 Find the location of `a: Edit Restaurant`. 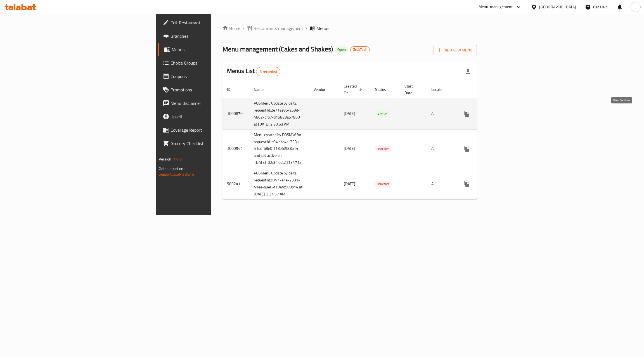

a: Edit Restaurant is located at coordinates (211, 23).